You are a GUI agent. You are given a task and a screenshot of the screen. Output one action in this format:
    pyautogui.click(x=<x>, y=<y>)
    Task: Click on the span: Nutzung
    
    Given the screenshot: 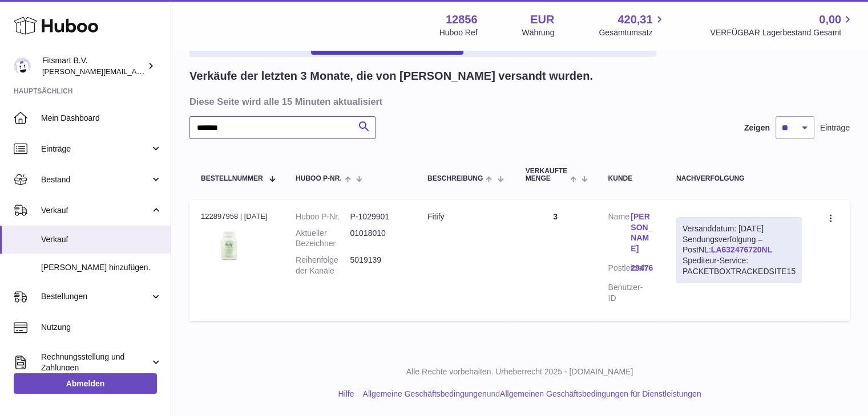 What is the action you would take?
    pyautogui.click(x=101, y=327)
    